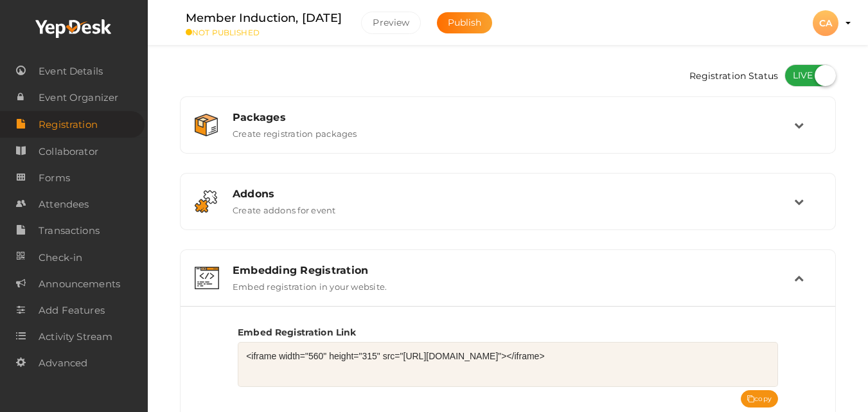  I want to click on a: Addons Create addons for event, so click(508, 212).